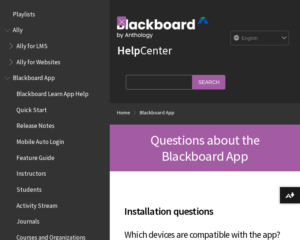 Image resolution: width=300 pixels, height=240 pixels. Describe the element at coordinates (31, 109) in the screenshot. I see `span: Quick Start` at that location.